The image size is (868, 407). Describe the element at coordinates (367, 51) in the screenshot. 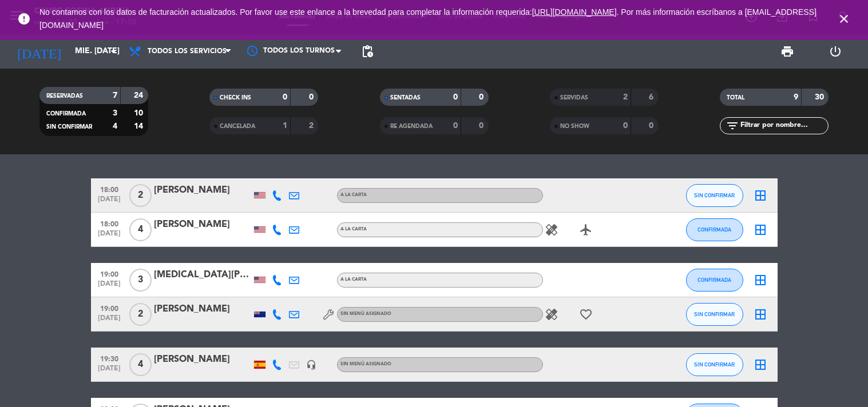

I see `span: pending_actions` at that location.